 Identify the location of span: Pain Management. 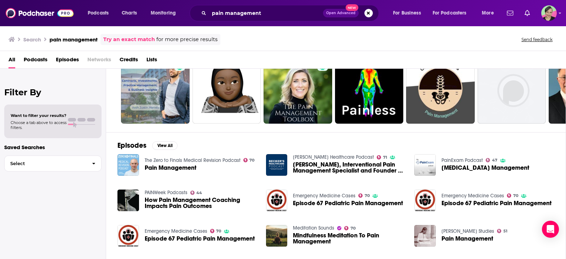
(467, 238).